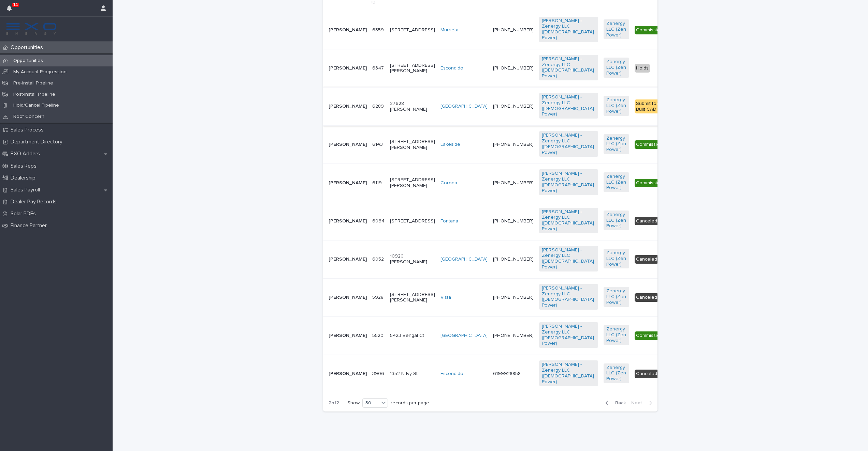 Image resolution: width=868 pixels, height=451 pixels. Describe the element at coordinates (639, 403) in the screenshot. I see `span: Next` at that location.